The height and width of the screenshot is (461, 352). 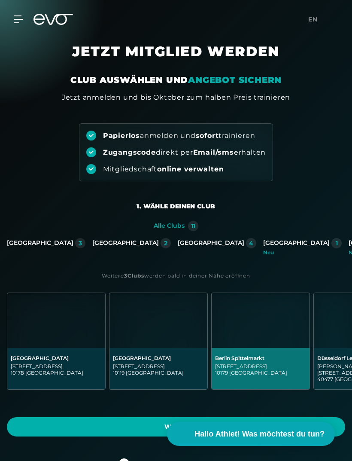 What do you see at coordinates (176, 80) in the screenshot?
I see `div: CLUB AUSWÄHLEN UND` at bounding box center [176, 80].